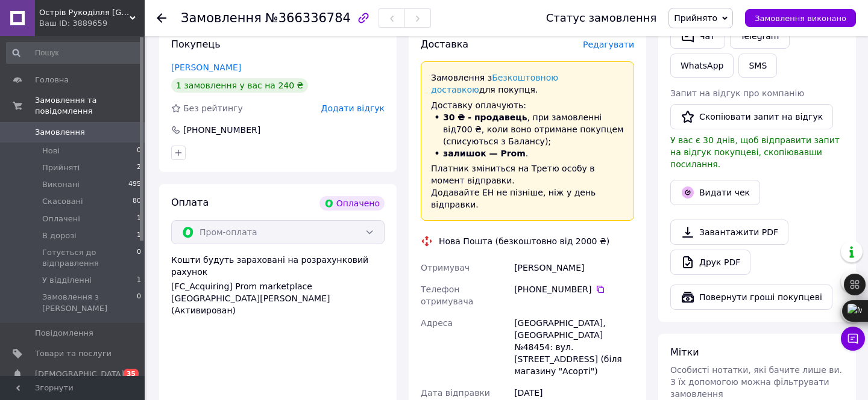  I want to click on span: Телефон отримувача, so click(446, 296).